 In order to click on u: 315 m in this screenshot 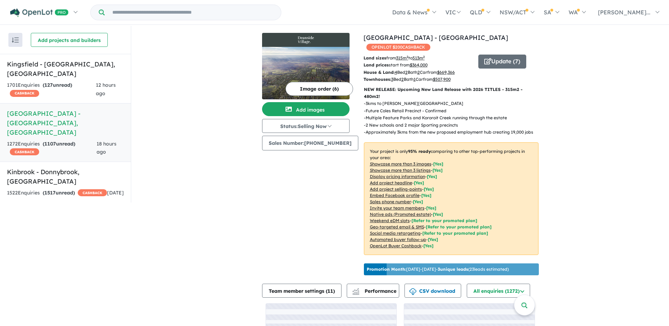, I will do `click(402, 58)`.